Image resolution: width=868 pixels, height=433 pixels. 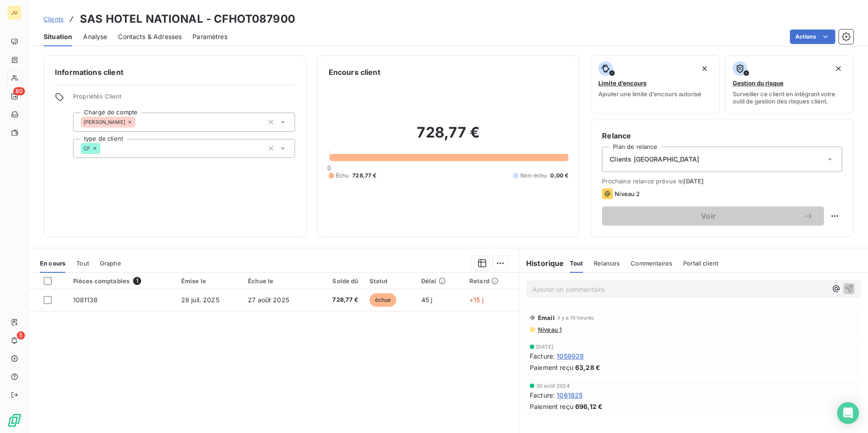 I want to click on span: il y a 15 heures, so click(x=576, y=318).